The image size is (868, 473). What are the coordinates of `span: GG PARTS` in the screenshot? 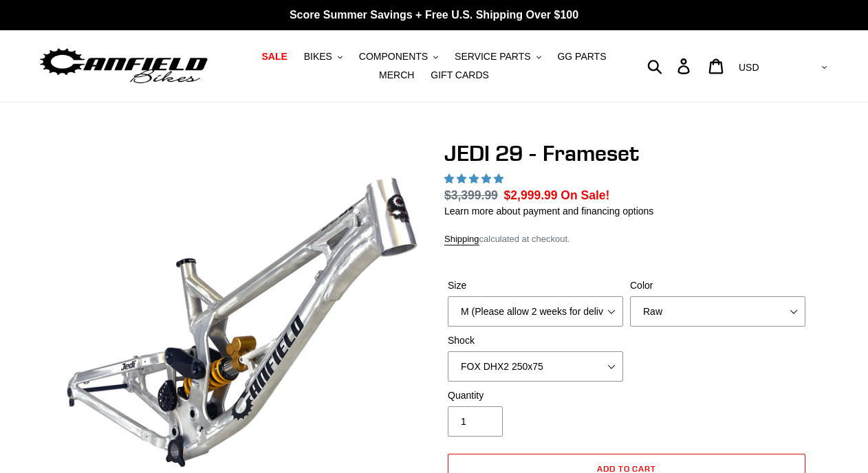 It's located at (581, 56).